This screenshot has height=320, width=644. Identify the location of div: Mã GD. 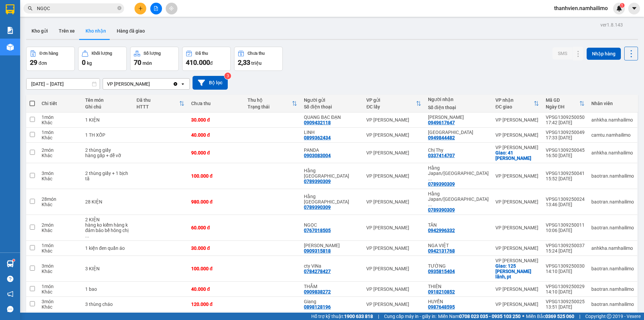
(563, 100).